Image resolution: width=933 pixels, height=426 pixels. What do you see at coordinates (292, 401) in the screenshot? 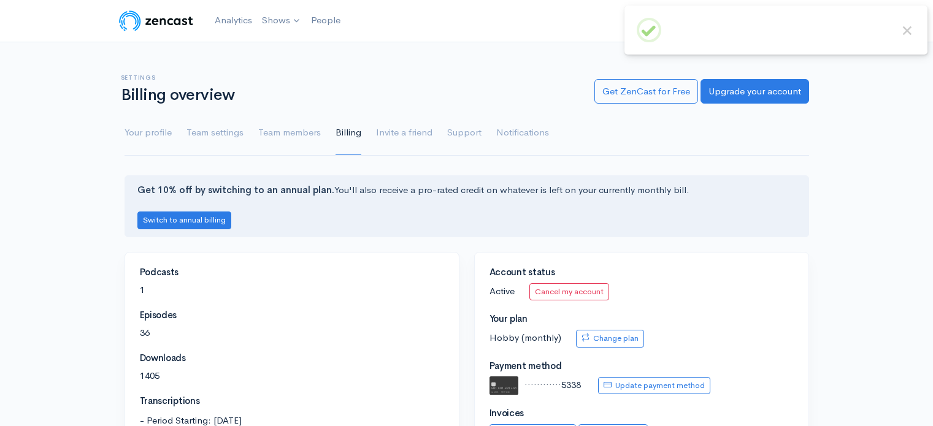
I see `h4: Transcriptions` at bounding box center [292, 401].